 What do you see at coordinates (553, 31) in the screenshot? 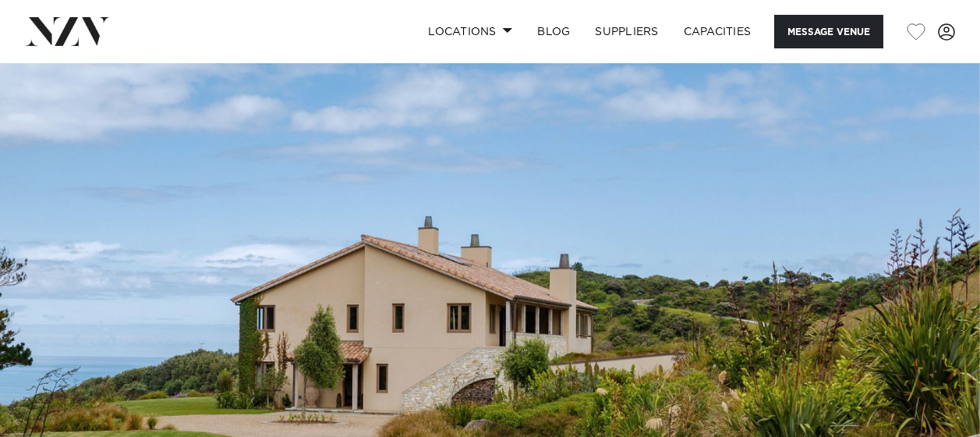
I see `a: BLOG` at bounding box center [553, 31].